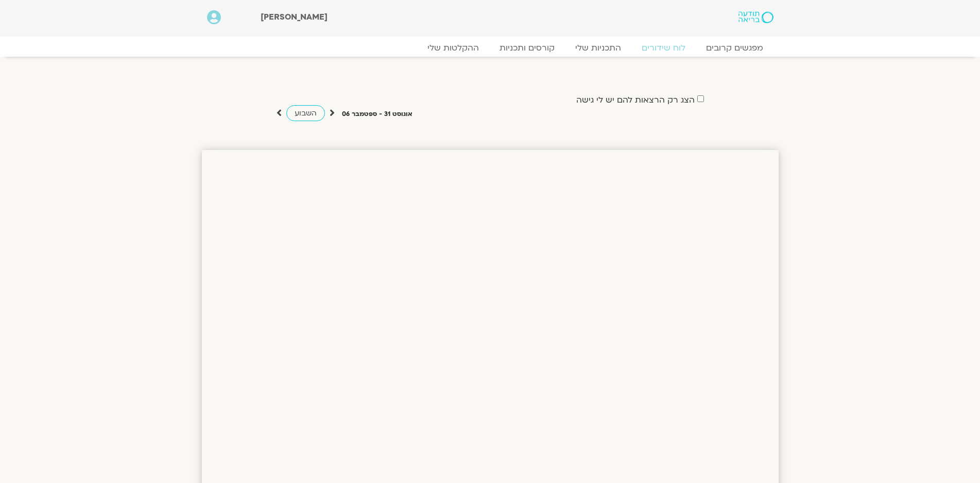  Describe the element at coordinates (377, 114) in the screenshot. I see `p: אוגוסט 31 - ספטמבר 06` at that location.